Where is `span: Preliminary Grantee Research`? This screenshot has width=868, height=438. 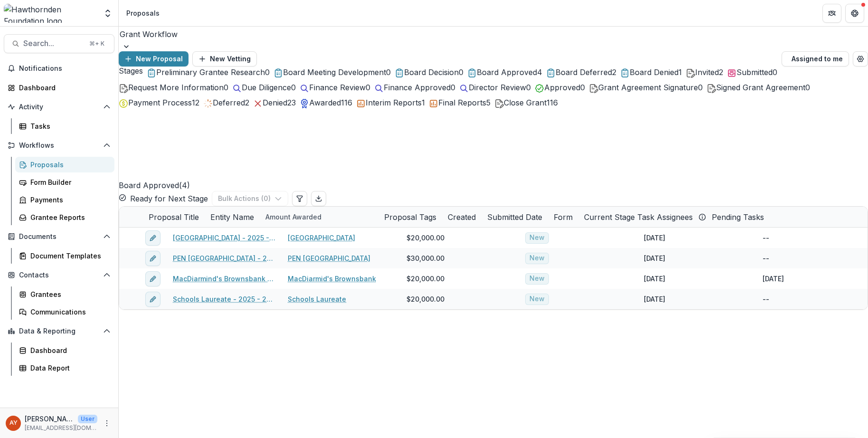 span: Preliminary Grantee Research is located at coordinates (210, 72).